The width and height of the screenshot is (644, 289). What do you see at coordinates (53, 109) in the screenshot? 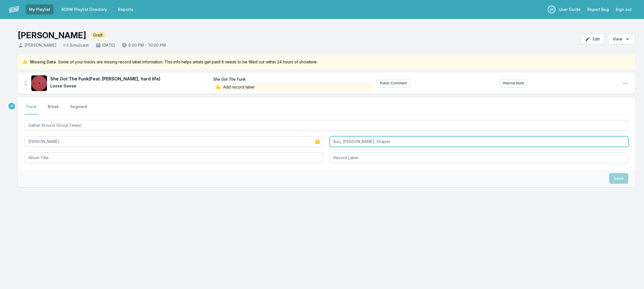
I see `button: Break` at bounding box center [53, 109].